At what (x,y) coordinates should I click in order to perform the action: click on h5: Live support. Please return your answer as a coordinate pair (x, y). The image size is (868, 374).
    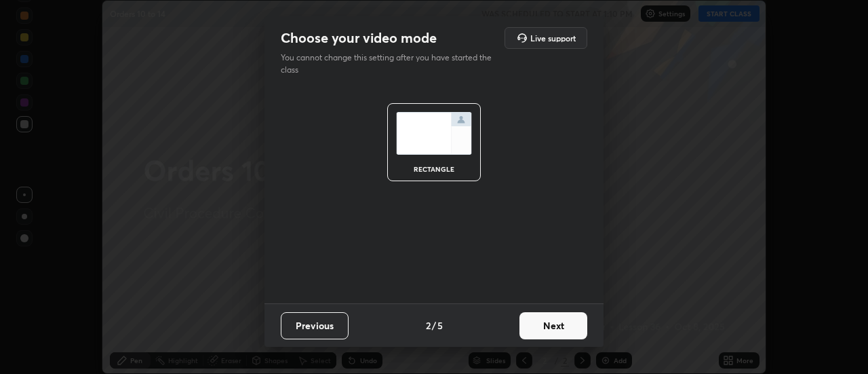
    Looking at the image, I should click on (553, 38).